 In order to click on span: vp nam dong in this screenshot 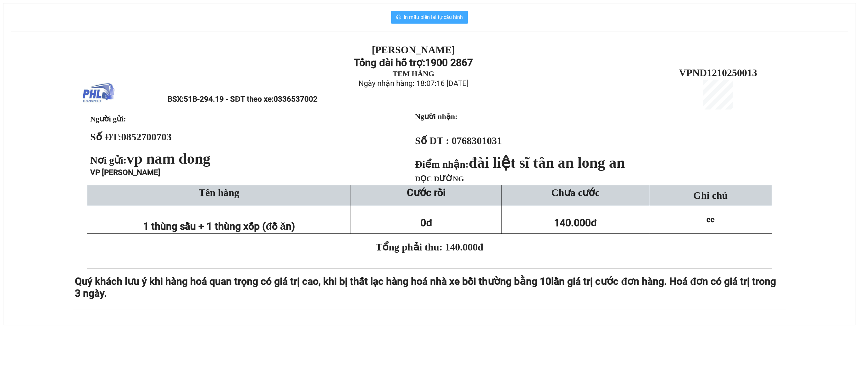, I will do `click(169, 158)`.